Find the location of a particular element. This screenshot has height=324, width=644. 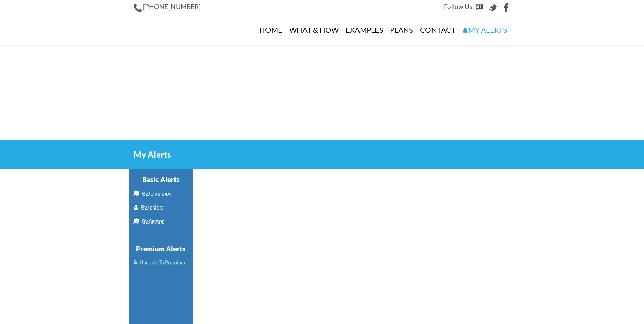

a: By Company is located at coordinates (161, 193).